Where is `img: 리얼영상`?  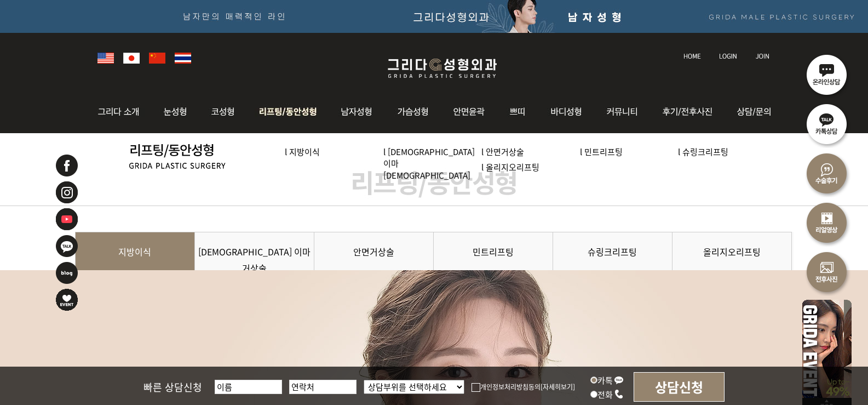 img: 리얼영상 is located at coordinates (826, 222).